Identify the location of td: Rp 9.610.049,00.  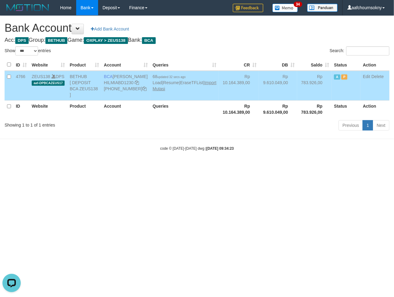
(278, 86).